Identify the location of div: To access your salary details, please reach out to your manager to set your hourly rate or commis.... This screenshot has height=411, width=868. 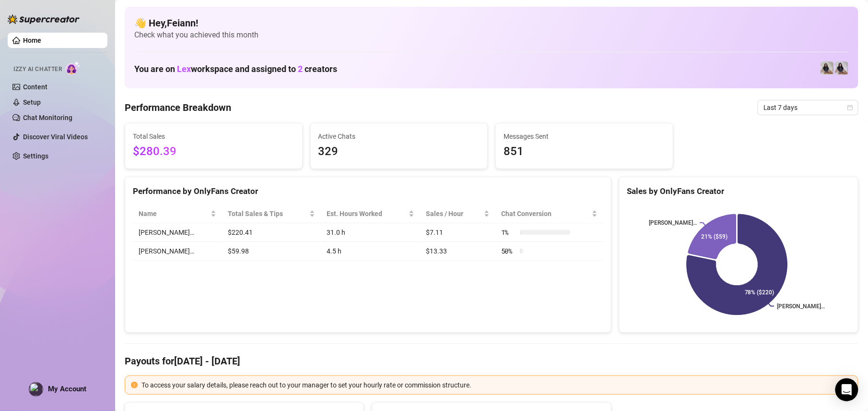
(497, 385).